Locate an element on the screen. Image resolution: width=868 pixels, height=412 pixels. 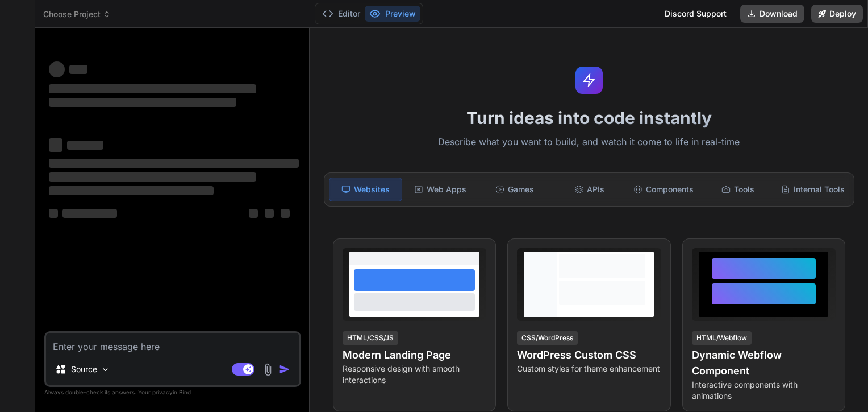
p: Custom styles for theme enhancement is located at coordinates (589, 368).